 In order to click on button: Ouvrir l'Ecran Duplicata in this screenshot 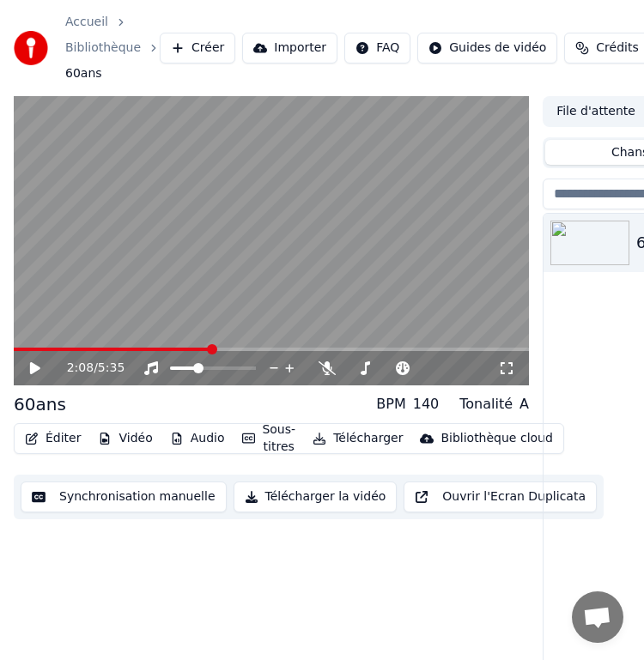, I will do `click(500, 497)`.